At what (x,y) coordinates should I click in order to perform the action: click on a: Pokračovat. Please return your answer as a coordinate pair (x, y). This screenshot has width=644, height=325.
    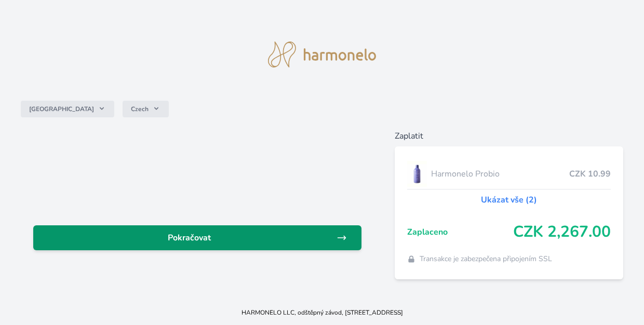
    Looking at the image, I should click on (198, 237).